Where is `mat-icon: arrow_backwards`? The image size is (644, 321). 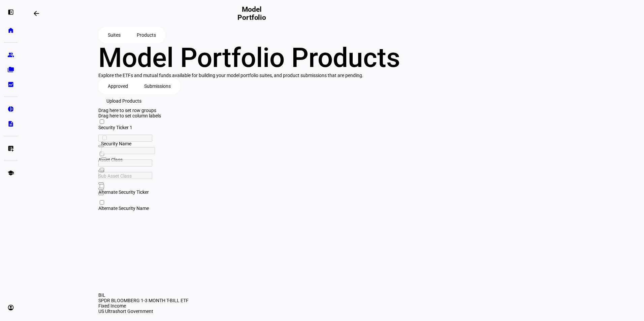 mat-icon: arrow_backwards is located at coordinates (37, 13).